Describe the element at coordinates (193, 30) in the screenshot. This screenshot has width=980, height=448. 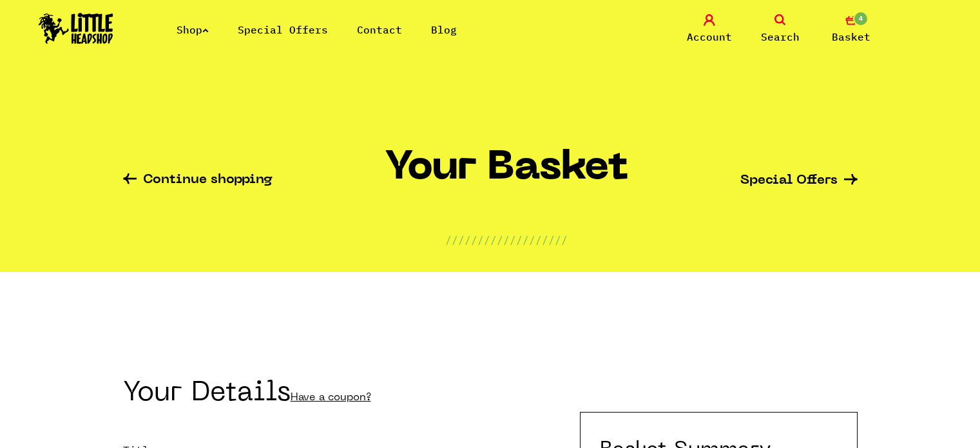
I see `a: Shop` at that location.